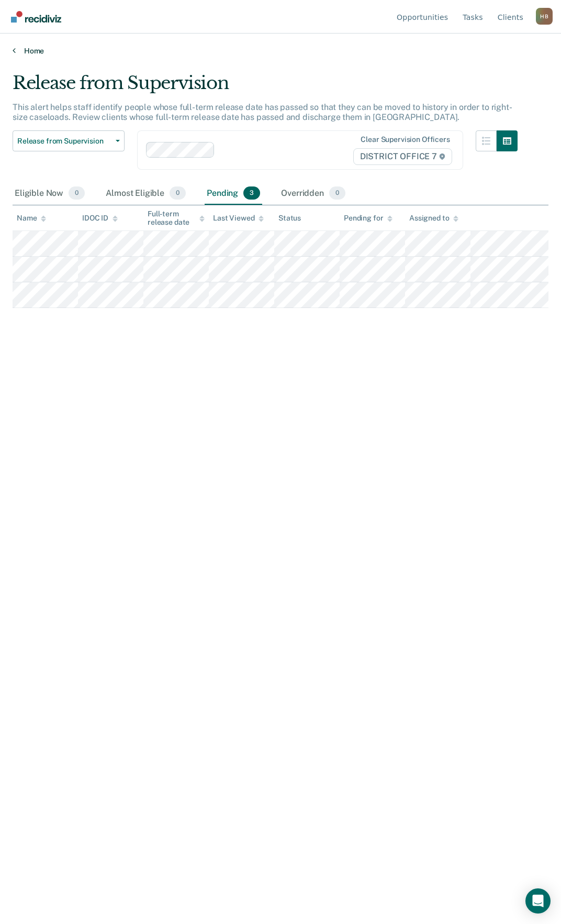 Image resolution: width=561 pixels, height=924 pixels. What do you see at coordinates (64, 141) in the screenshot?
I see `span: Release from Supervision` at bounding box center [64, 141].